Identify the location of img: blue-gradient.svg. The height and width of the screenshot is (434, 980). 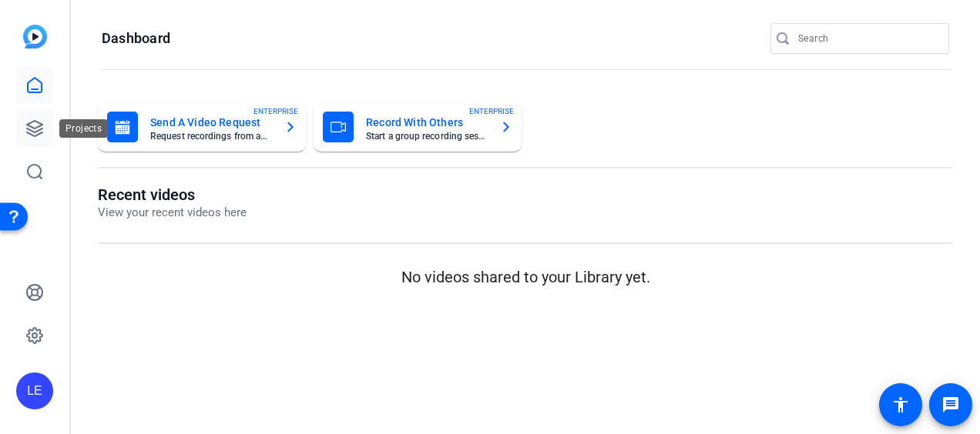
(35, 37).